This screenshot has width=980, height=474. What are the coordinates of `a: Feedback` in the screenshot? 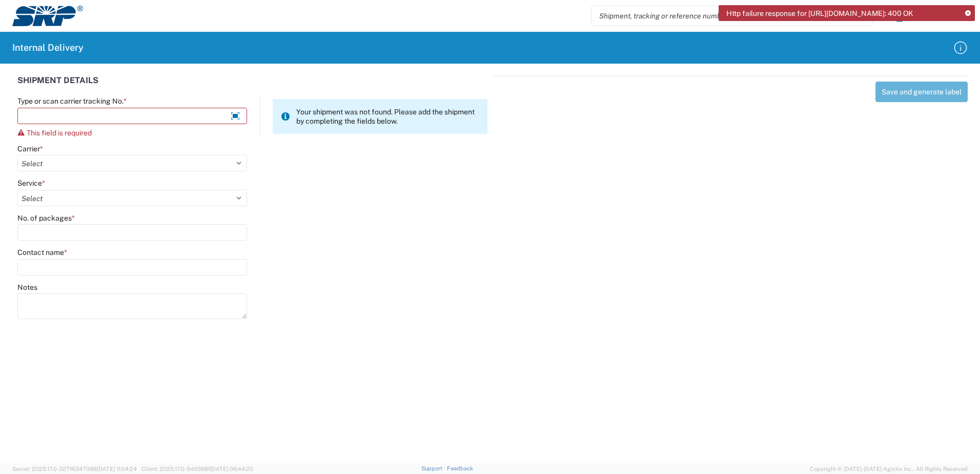 It's located at (460, 468).